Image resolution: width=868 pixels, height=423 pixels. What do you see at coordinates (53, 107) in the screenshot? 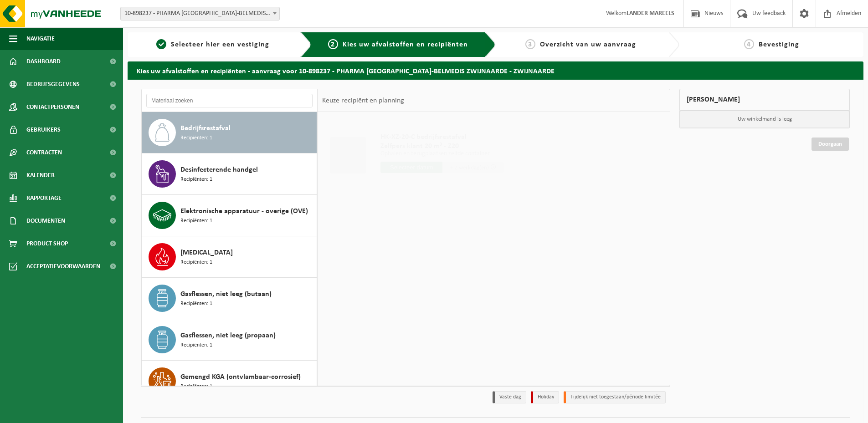
I see `span: Contactpersonen` at bounding box center [53, 107].